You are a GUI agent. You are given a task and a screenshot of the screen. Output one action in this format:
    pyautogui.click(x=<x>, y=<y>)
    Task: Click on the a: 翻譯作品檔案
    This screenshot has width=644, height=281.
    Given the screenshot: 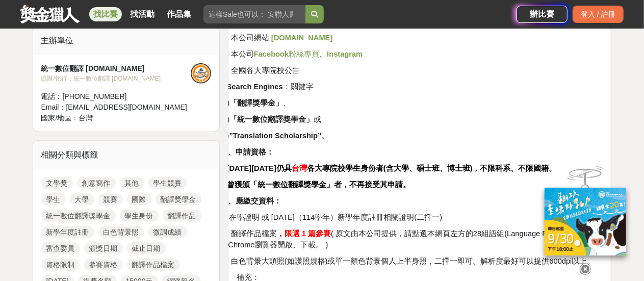 What is the action you would take?
    pyautogui.click(x=154, y=265)
    